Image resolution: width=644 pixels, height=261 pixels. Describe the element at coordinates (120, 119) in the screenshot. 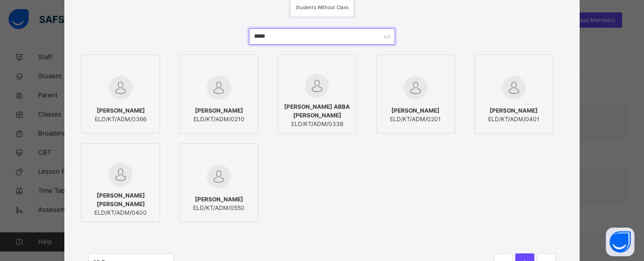

I see `span: ELD/KT/ADM/0366` at that location.